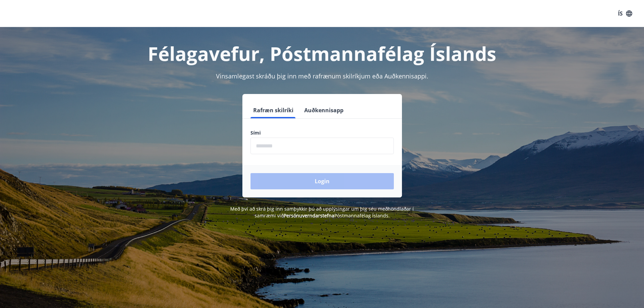 This screenshot has height=308, width=644. What do you see at coordinates (322, 133) in the screenshot?
I see `label: Sími` at bounding box center [322, 133].